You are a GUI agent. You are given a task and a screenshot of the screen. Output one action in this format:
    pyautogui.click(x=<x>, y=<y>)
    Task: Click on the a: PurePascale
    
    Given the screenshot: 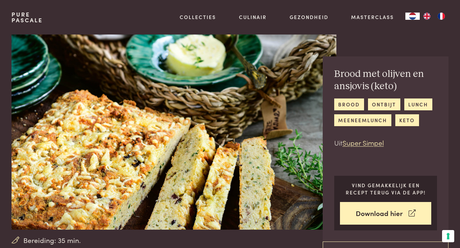 What is the action you would take?
    pyautogui.click(x=27, y=17)
    